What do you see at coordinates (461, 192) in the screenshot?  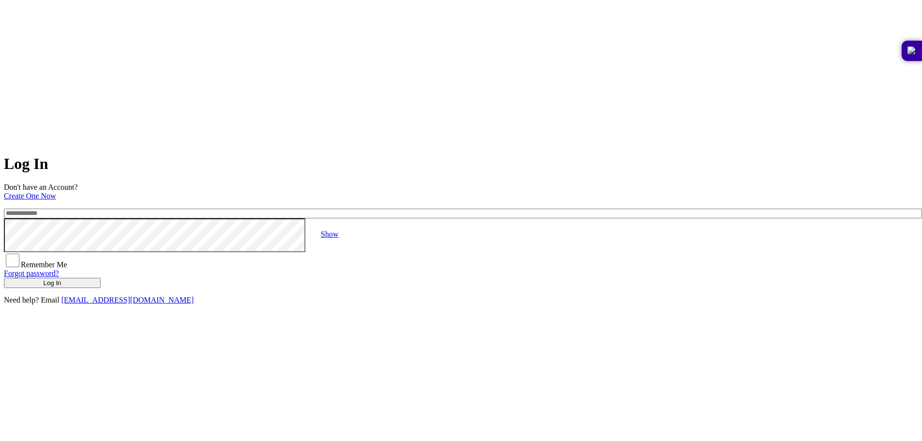 I see `p: Don't have an Account?` at bounding box center [461, 192].